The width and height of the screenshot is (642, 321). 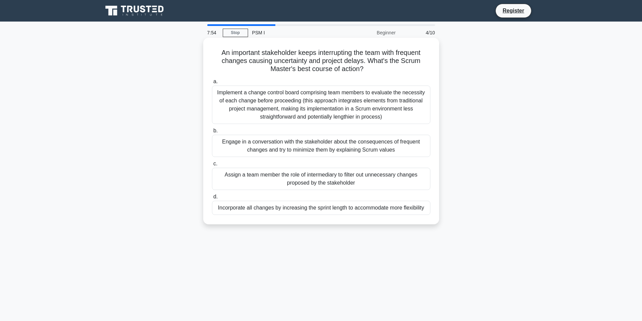 I want to click on span: b., so click(x=215, y=131).